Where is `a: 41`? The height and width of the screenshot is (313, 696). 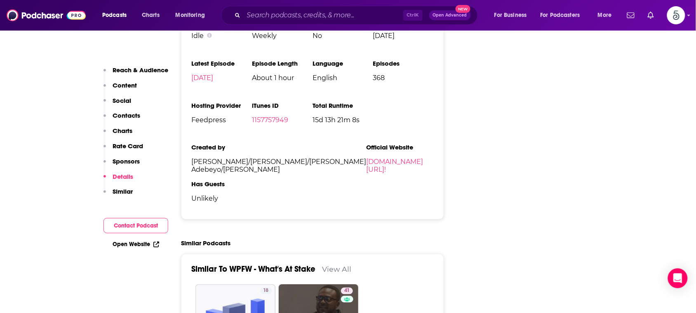 a: 41 is located at coordinates (347, 291).